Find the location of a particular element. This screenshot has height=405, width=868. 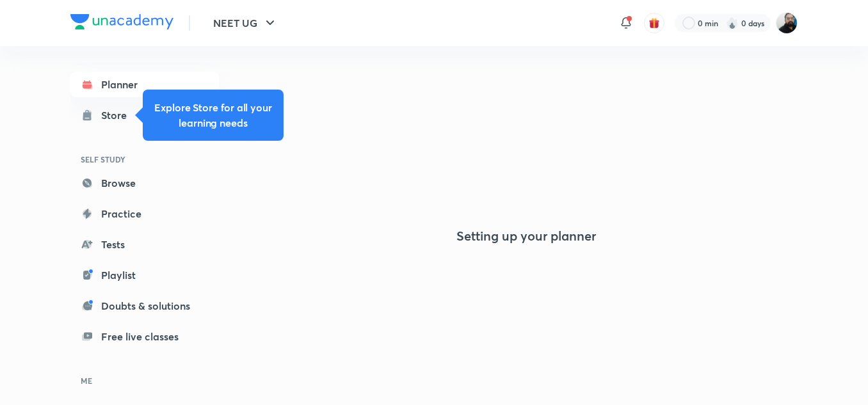

a: Free live classes is located at coordinates (145, 337).